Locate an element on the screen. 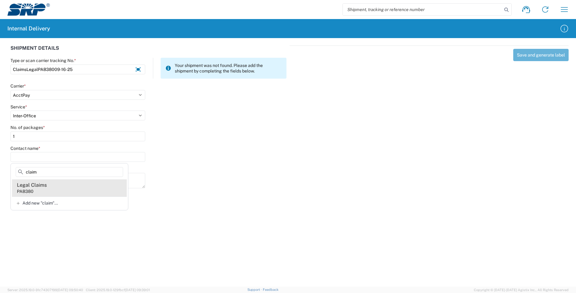 This screenshot has height=293, width=576. span: Client: 2025.19.0-129fbcf is located at coordinates (118, 290).